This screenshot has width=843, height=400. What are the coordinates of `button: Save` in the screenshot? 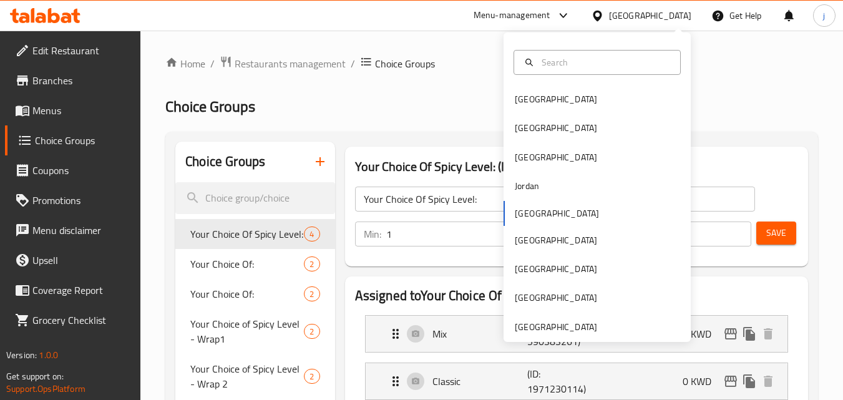 It's located at (776, 233).